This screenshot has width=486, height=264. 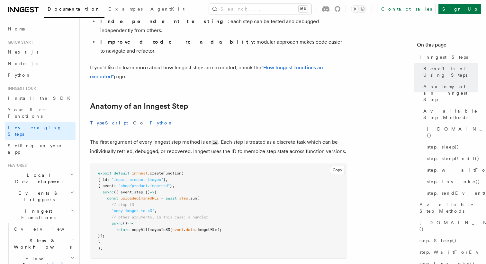 What do you see at coordinates (19, 42) in the screenshot?
I see `span: Quick start` at bounding box center [19, 42].